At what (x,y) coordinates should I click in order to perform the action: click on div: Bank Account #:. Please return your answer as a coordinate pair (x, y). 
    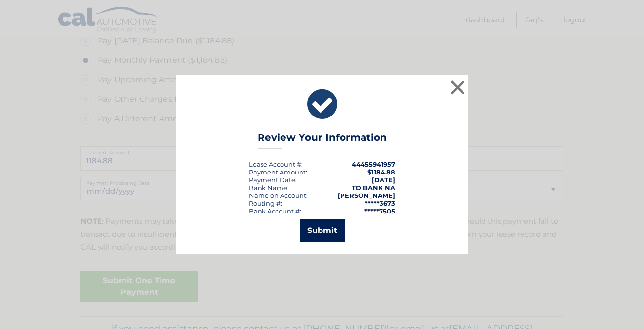
    Looking at the image, I should click on (275, 211).